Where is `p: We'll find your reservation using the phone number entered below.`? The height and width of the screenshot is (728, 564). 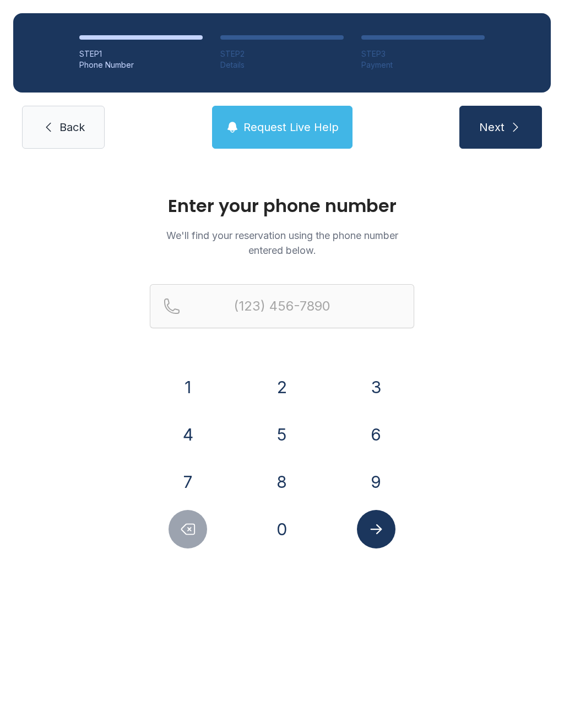 p: We'll find your reservation using the phone number entered below. is located at coordinates (282, 243).